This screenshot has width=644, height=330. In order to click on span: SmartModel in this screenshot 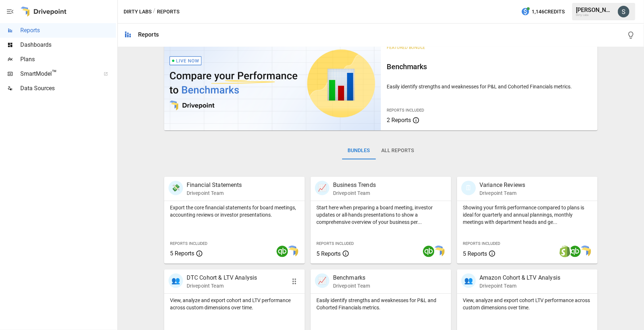, I will do `click(58, 74)`.